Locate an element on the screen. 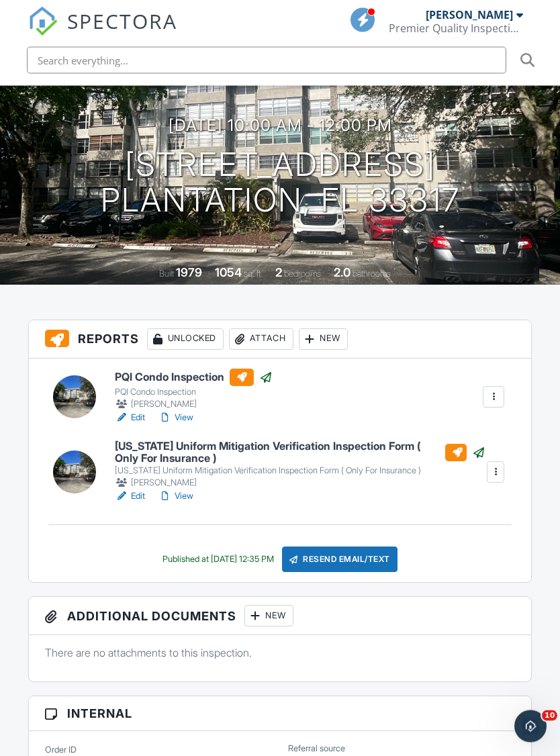 This screenshot has height=756, width=560. div: Resend Email/Text is located at coordinates (340, 560).